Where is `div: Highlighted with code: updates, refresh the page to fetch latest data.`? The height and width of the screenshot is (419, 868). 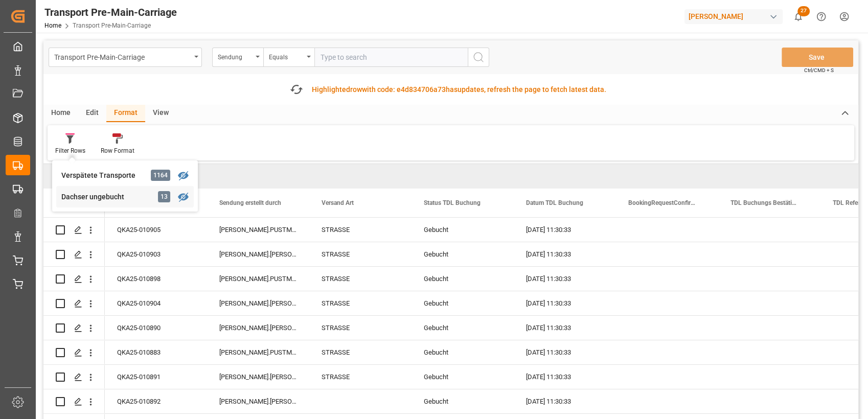
div: Highlighted with code: updates, refresh the page to fetch latest data. is located at coordinates (459, 89).